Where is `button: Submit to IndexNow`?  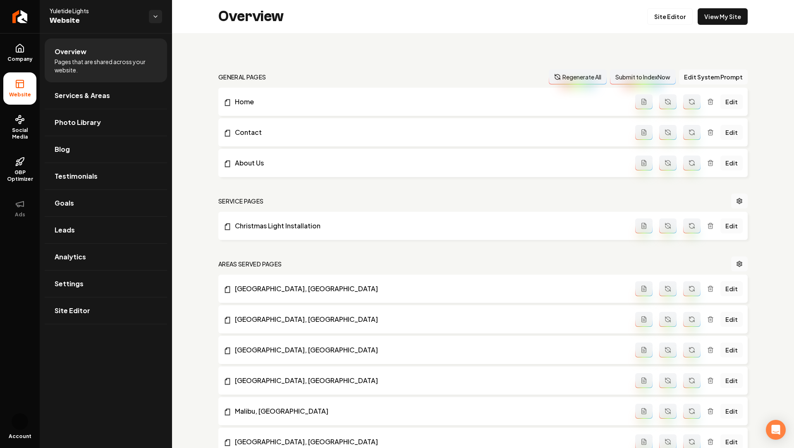
button: Submit to IndexNow is located at coordinates (643, 77).